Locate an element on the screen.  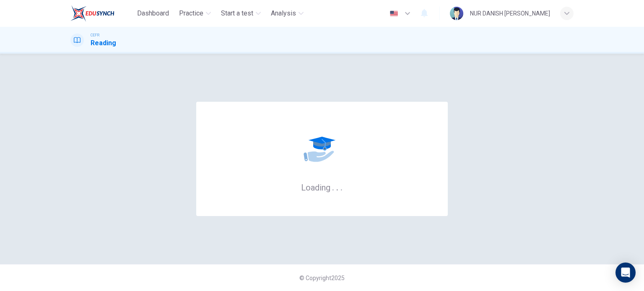
span: © Copyright 2025 is located at coordinates (322, 278).